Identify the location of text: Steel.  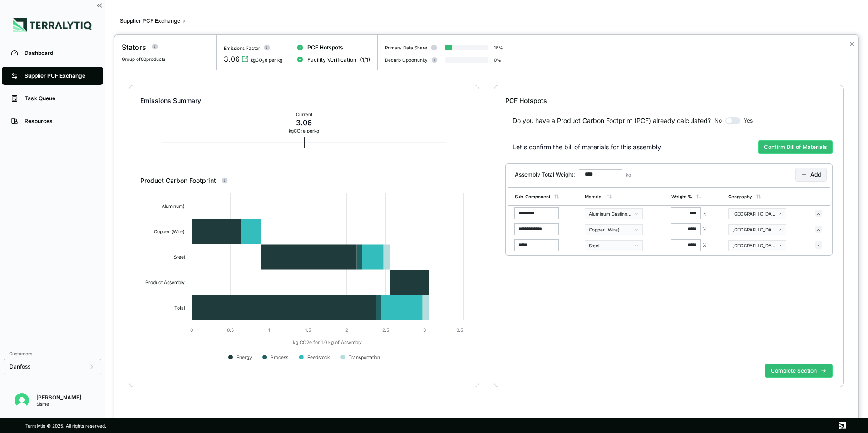
(179, 257).